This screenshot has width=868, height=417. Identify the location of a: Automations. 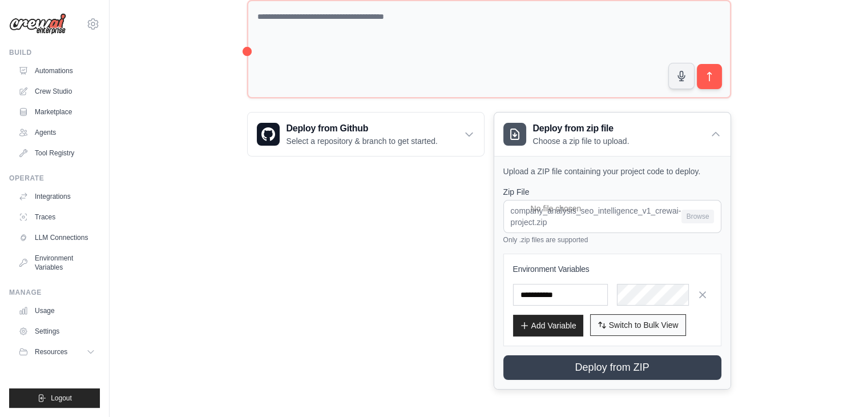
(57, 71).